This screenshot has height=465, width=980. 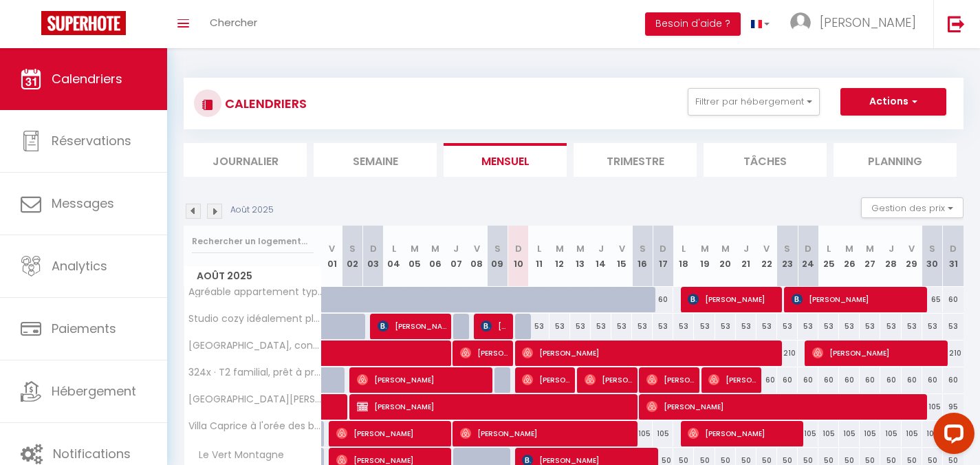 I want to click on th: 21, so click(x=746, y=256).